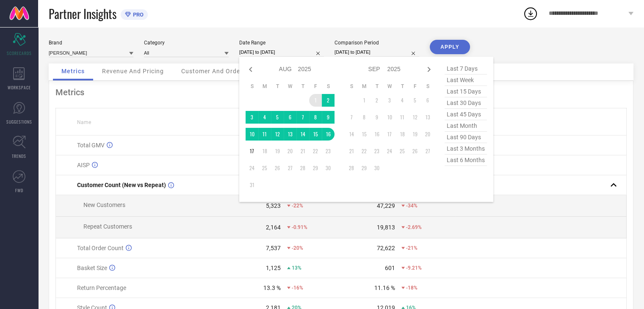 Image resolution: width=644 pixels, height=309 pixels. I want to click on td: Mon Aug 04 2025, so click(265, 117).